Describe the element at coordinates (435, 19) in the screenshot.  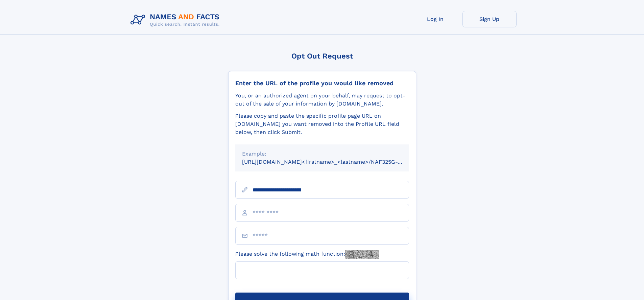
I see `a: Log In` at that location.